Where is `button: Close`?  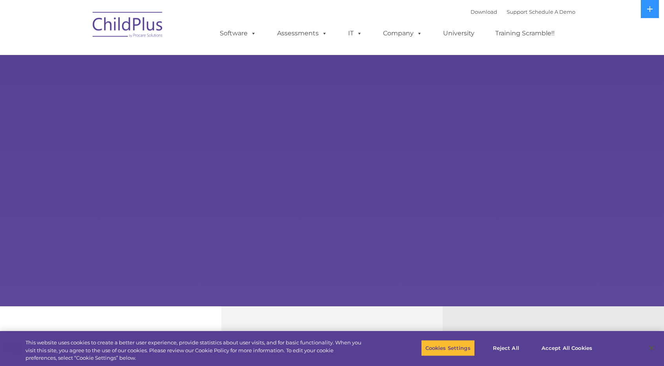
button: Close is located at coordinates (651, 348).